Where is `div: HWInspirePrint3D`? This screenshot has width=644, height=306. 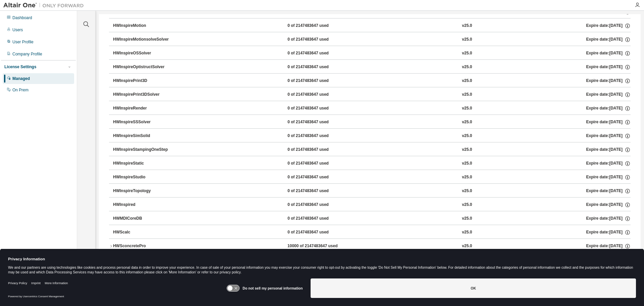
div: HWInspirePrint3D is located at coordinates (143, 81).